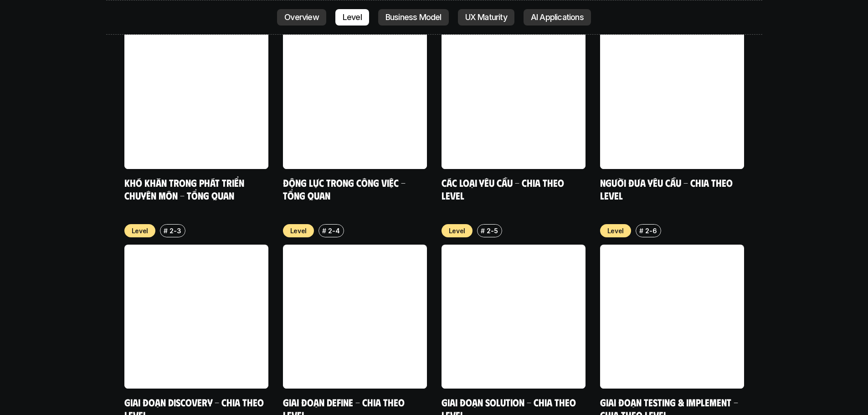 This screenshot has width=868, height=415. I want to click on p: UX Maturity, so click(486, 17).